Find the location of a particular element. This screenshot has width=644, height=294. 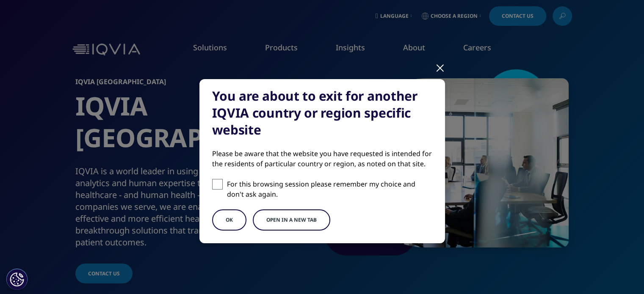

p: For this browsing session please remember my choice and don't ask again. is located at coordinates (329, 189).